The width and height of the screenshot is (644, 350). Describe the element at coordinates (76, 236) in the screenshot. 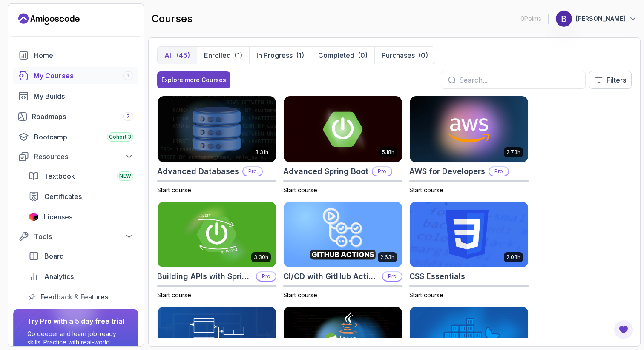

I see `button: Tools` at that location.